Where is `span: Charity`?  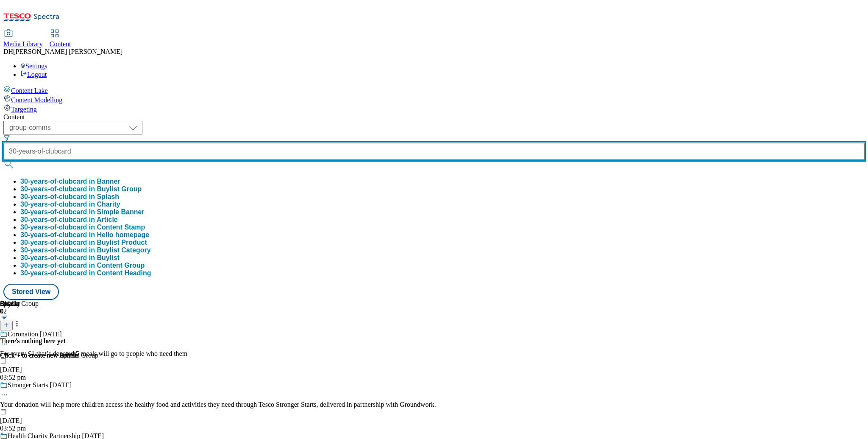
span: Charity is located at coordinates (109, 204).